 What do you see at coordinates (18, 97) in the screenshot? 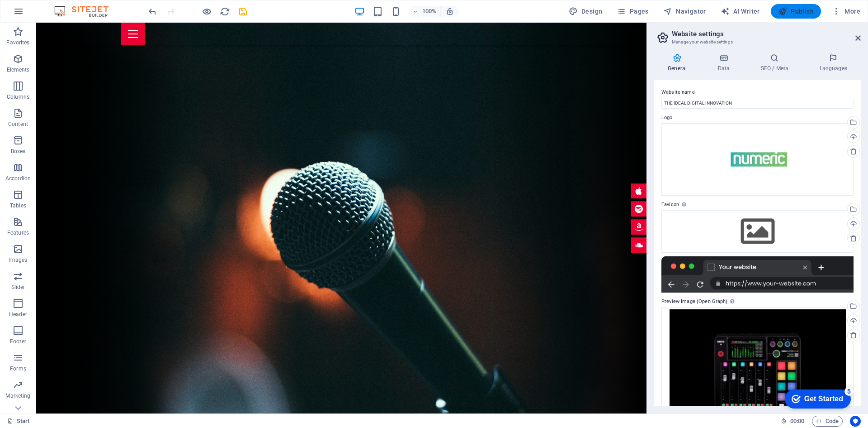
I see `p: Columns` at bounding box center [18, 97].